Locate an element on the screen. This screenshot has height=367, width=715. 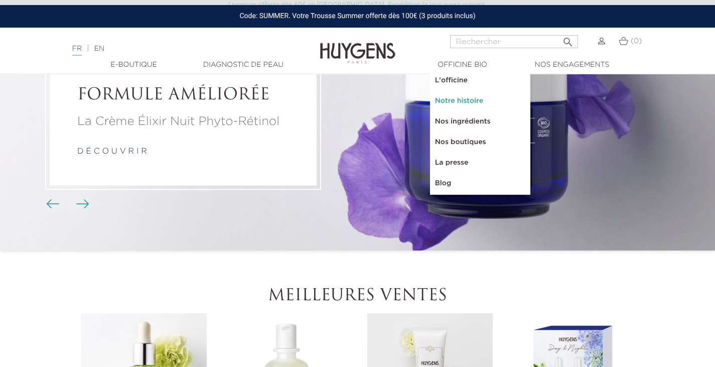
span: (0) is located at coordinates (636, 41).